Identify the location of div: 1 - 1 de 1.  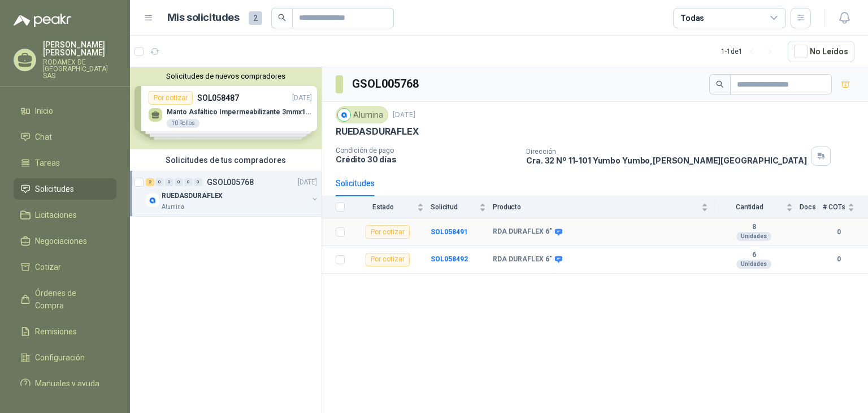
(750, 52).